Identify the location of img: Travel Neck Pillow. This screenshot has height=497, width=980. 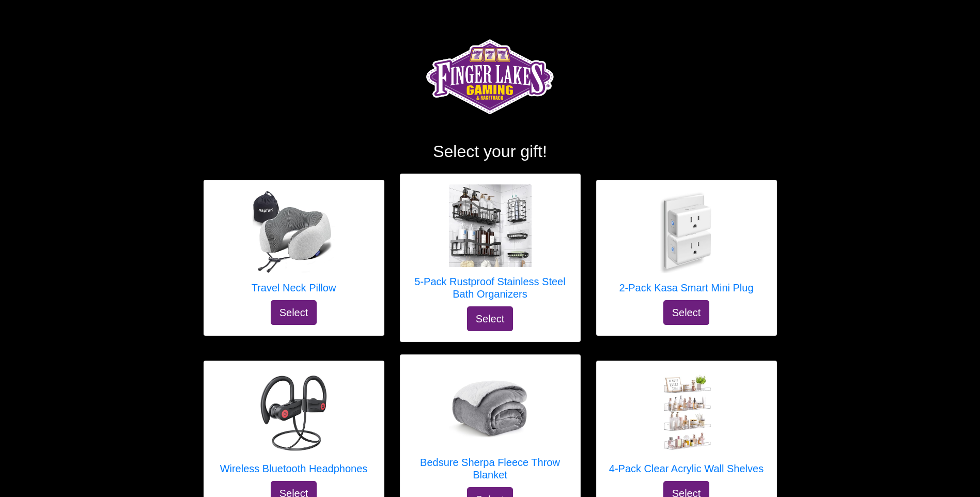
(294, 232).